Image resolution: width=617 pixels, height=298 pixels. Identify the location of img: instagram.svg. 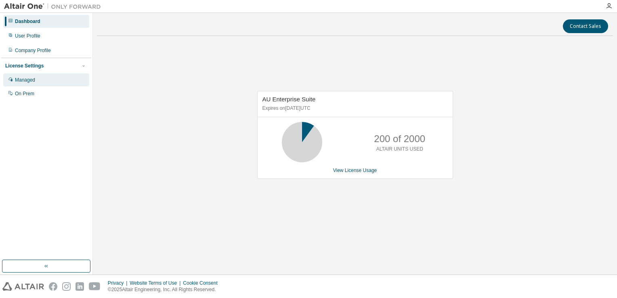
(66, 286).